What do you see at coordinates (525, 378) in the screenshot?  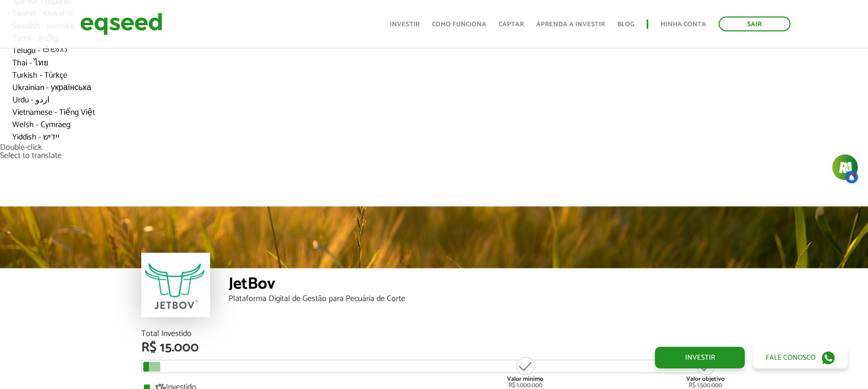 I see `strong: Valor mínimo` at bounding box center [525, 378].